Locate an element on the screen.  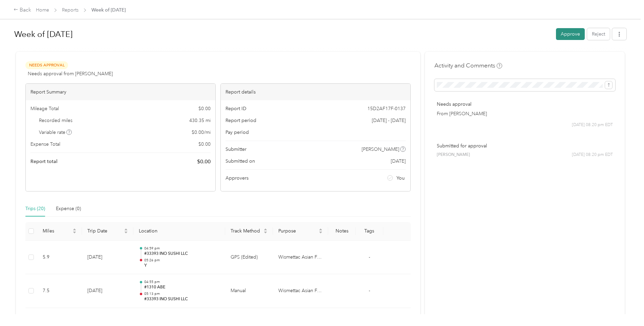
span: 430.35 mi is located at coordinates (199, 120).